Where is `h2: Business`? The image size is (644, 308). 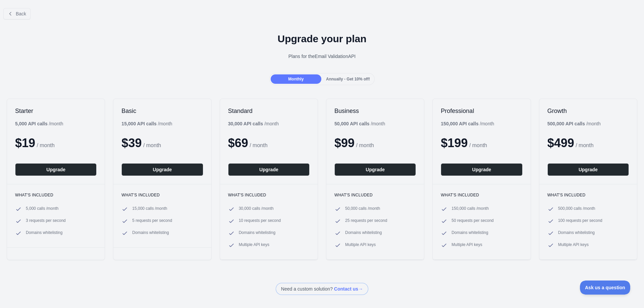
h2: Business is located at coordinates (375, 111).